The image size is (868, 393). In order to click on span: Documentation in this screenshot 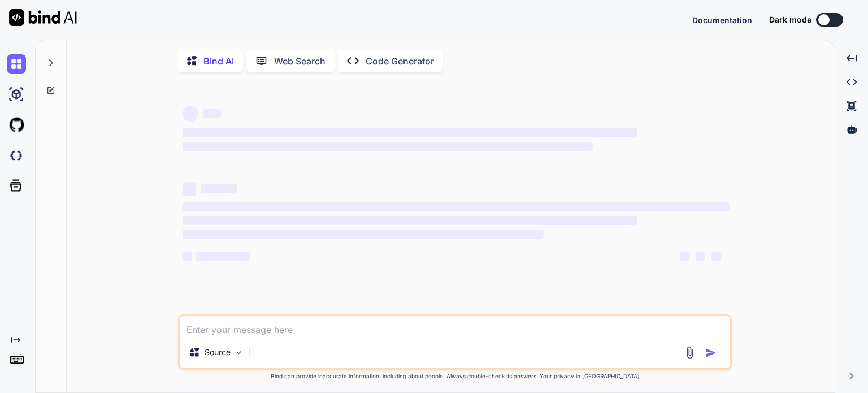, I will do `click(723, 20)`.